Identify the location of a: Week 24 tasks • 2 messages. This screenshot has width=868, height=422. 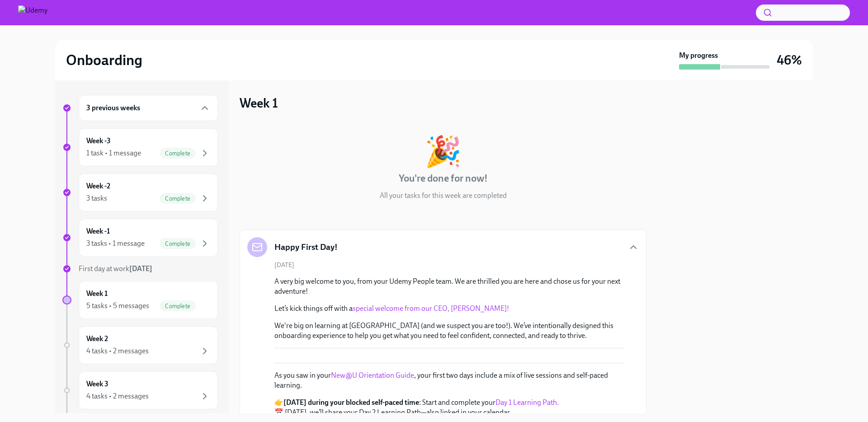
(140, 345).